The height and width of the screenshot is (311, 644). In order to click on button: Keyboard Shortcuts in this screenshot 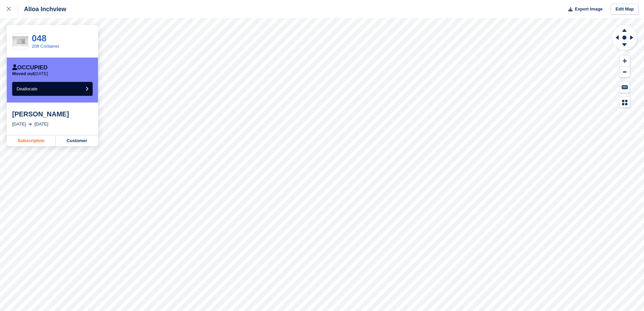, I will do `click(625, 87)`.